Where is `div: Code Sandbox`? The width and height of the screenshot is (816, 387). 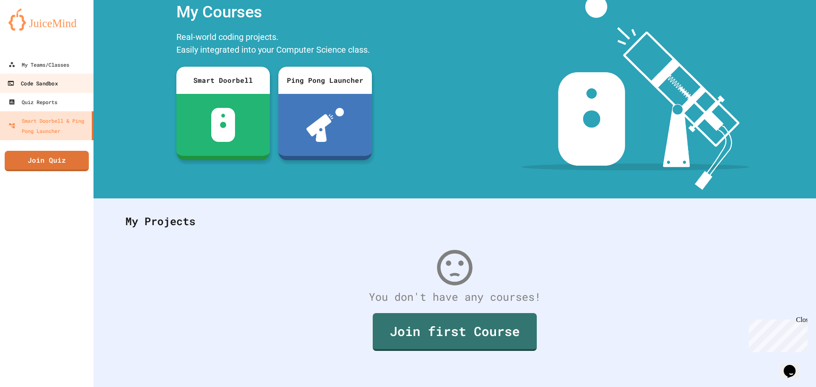 div: Code Sandbox is located at coordinates (32, 83).